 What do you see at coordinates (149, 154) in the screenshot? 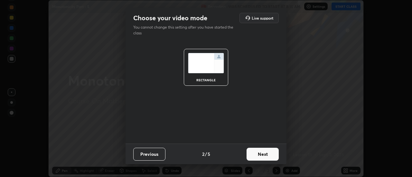
I see `button: Previous` at bounding box center [149, 154].